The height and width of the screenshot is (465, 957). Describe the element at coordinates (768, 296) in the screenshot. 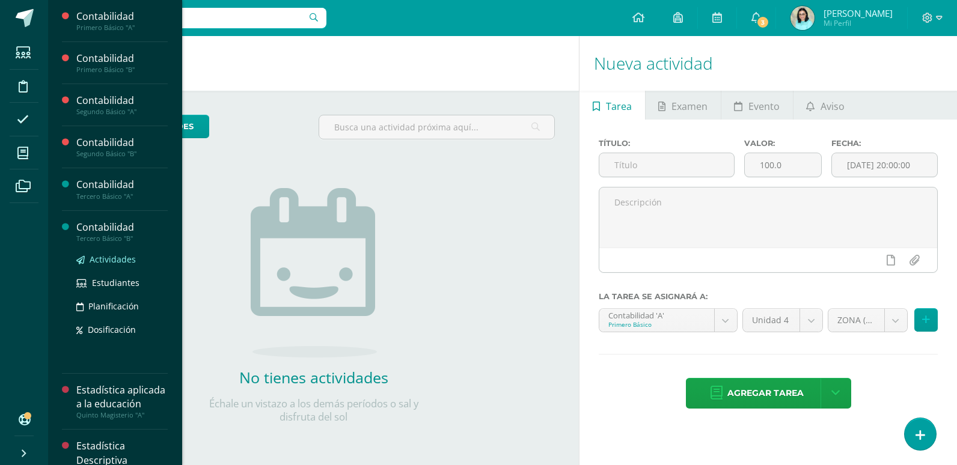

I see `label: La tarea se asignará a:` at that location.